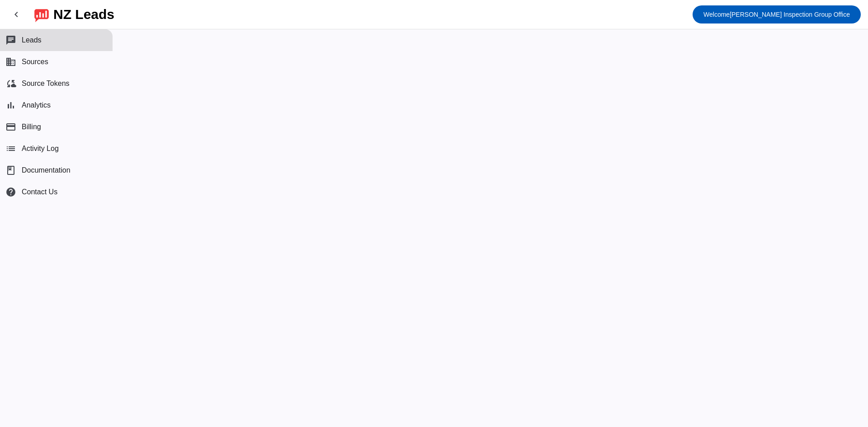  What do you see at coordinates (17, 14) in the screenshot?
I see `mat-icon: chevron_left` at bounding box center [17, 14].